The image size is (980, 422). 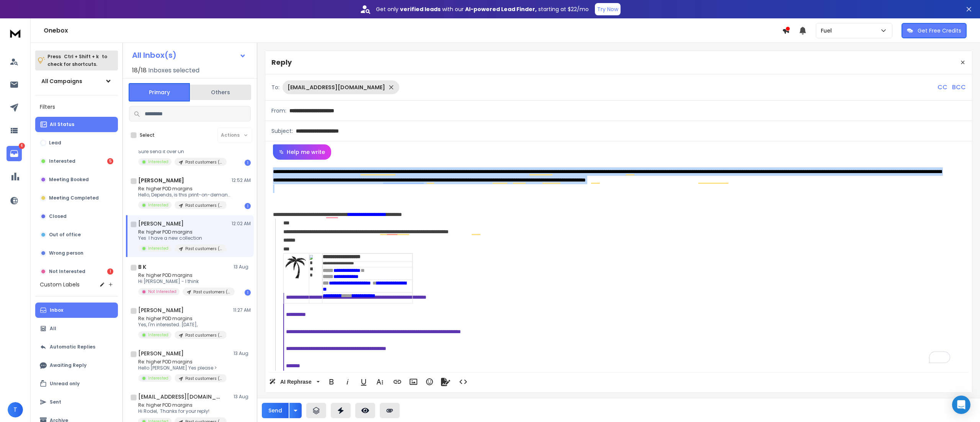 What do you see at coordinates (68, 365) in the screenshot?
I see `p: Awaiting Reply` at bounding box center [68, 365].